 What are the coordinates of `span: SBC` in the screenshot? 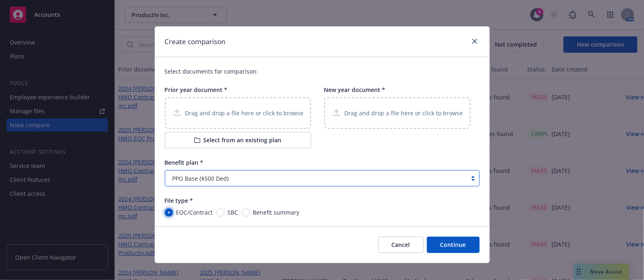 It's located at (233, 212).